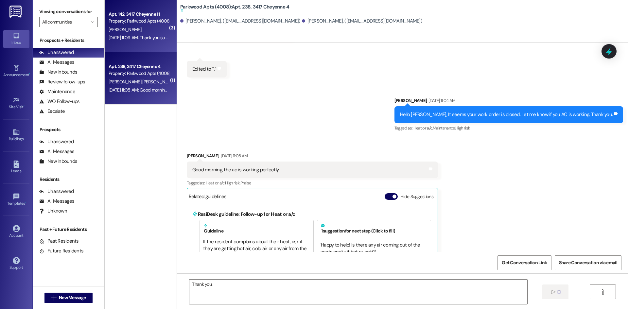  I want to click on div: Past Residents, so click(59, 241).